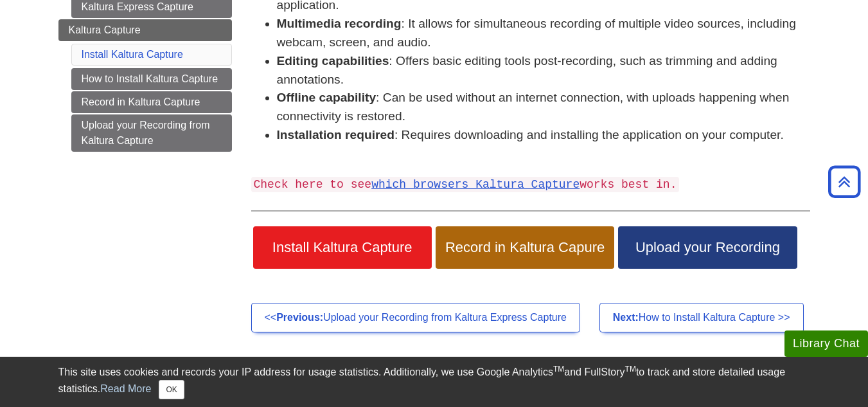 The width and height of the screenshot is (868, 407). Describe the element at coordinates (105, 30) in the screenshot. I see `span: Kaltura Capture` at that location.